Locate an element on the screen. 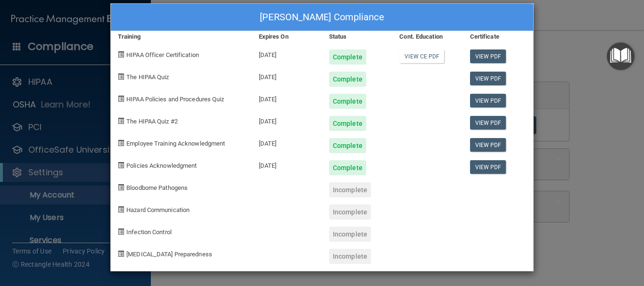  span: Policies Acknowledgment is located at coordinates (161, 165).